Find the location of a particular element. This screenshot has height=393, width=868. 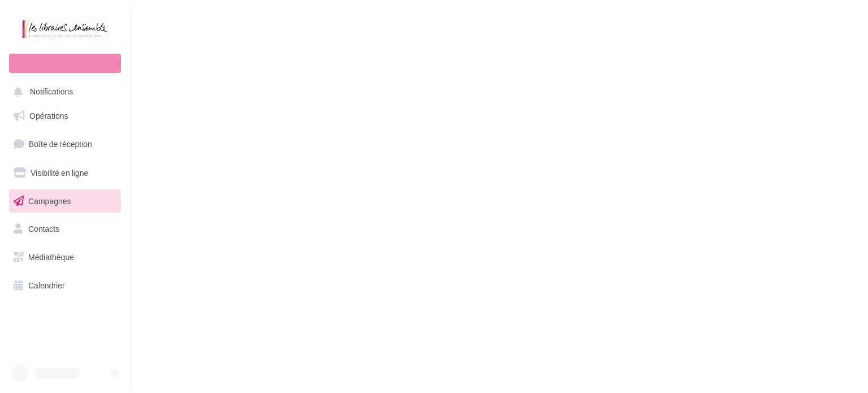

span: Notifications is located at coordinates (52, 91).